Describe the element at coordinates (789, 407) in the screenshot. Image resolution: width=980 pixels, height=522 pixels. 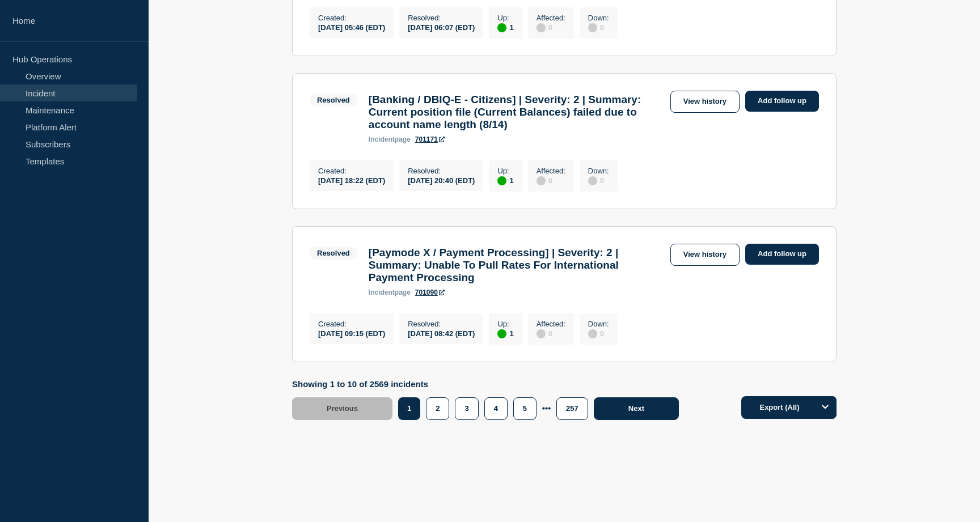
I see `button: Export (All)` at that location.